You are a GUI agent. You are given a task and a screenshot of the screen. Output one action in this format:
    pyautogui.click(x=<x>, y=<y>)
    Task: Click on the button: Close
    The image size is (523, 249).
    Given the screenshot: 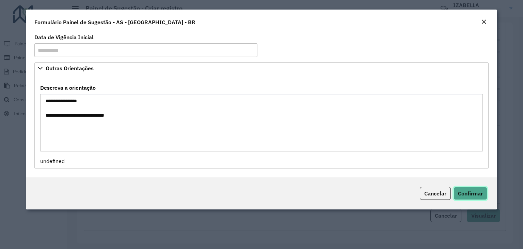 What is the action you would take?
    pyautogui.click(x=484, y=22)
    